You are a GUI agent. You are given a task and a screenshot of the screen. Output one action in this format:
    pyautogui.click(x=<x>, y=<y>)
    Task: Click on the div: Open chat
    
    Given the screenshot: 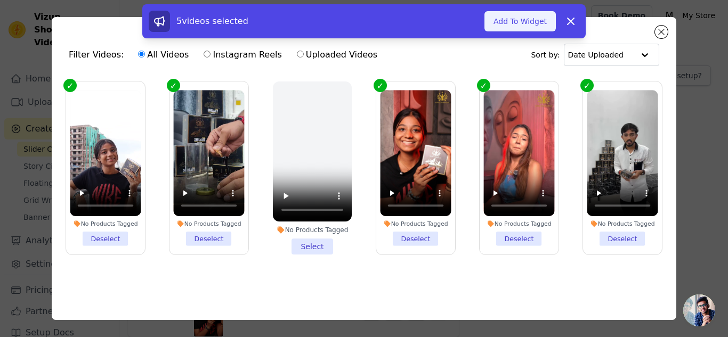 What is the action you would take?
    pyautogui.click(x=699, y=311)
    